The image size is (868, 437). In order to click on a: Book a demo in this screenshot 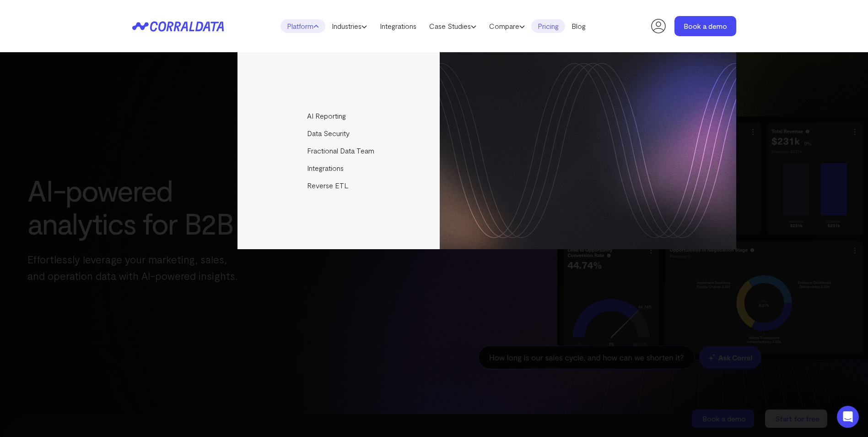, I will do `click(705, 26)`.